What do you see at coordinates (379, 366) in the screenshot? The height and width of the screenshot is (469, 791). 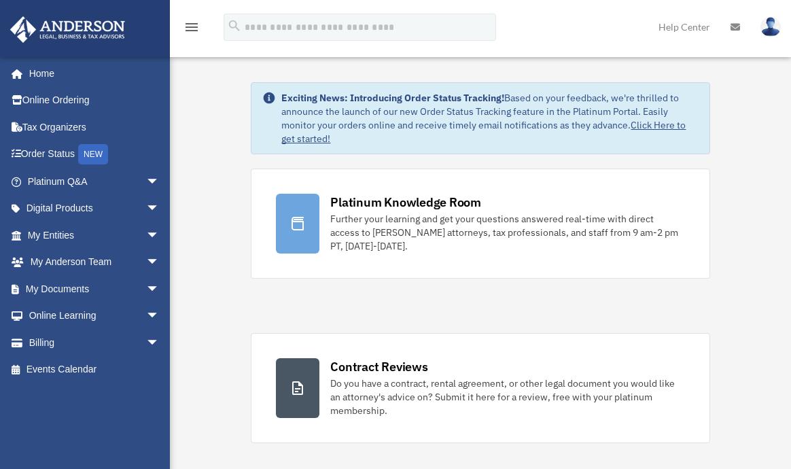 I see `div: Contract Reviews` at bounding box center [379, 366].